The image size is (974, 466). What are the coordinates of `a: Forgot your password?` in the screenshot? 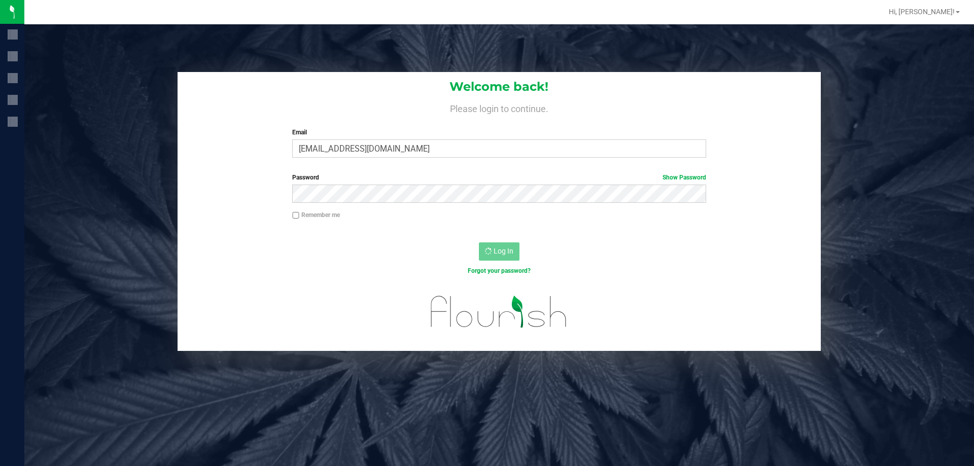 It's located at (499, 271).